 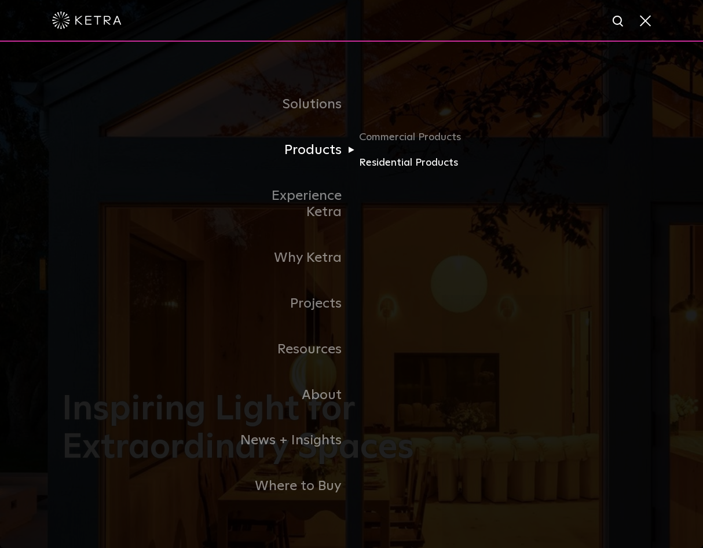 What do you see at coordinates (292, 349) in the screenshot?
I see `a: Resources` at bounding box center [292, 349].